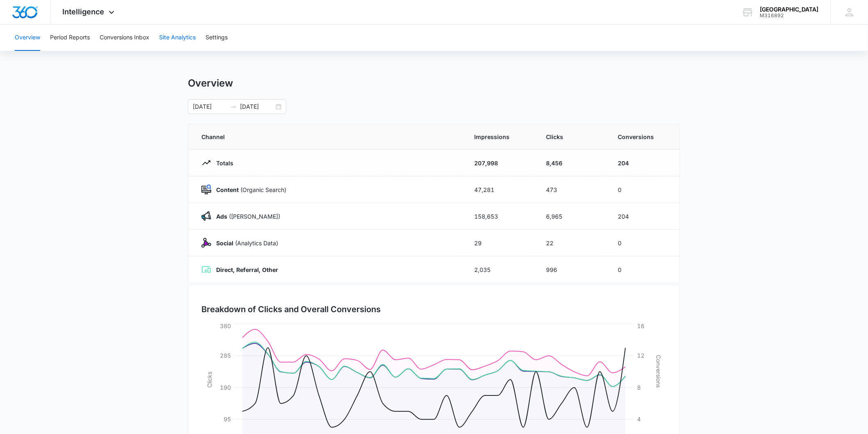  What do you see at coordinates (177, 38) in the screenshot?
I see `button: Site Analytics` at bounding box center [177, 38].